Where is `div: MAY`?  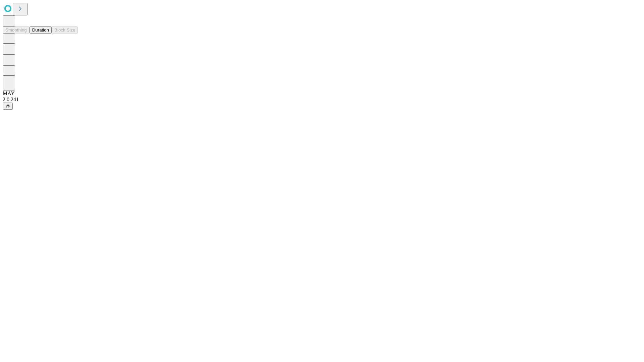 div: MAY is located at coordinates (322, 93).